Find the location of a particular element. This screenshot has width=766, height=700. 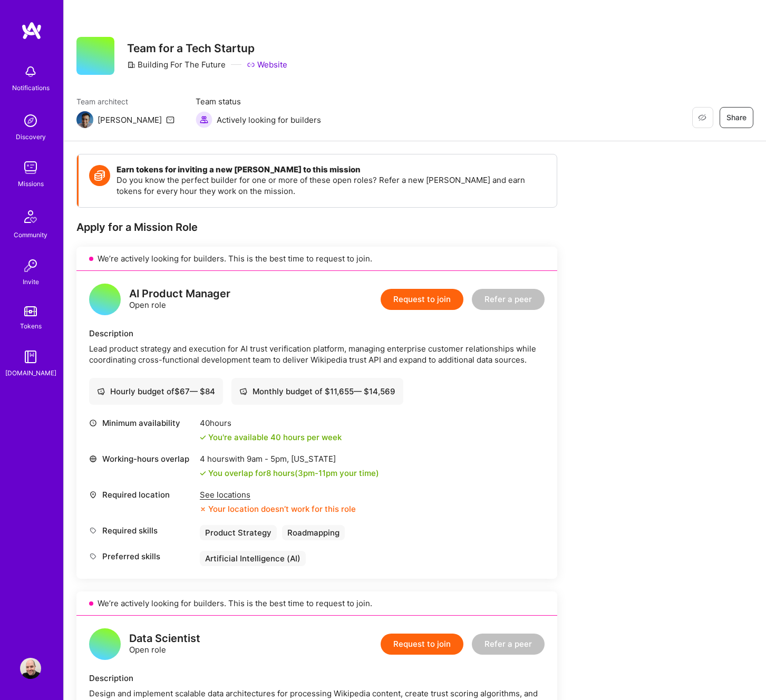

img: logo is located at coordinates (31, 31).